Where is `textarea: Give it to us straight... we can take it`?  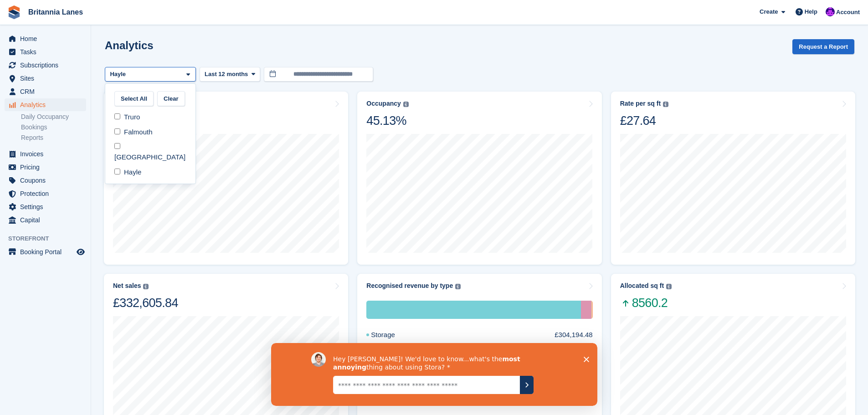
textarea: Give it to us straight... we can take it is located at coordinates (156, 42).